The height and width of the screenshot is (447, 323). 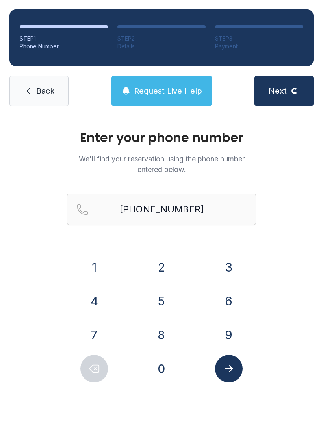 What do you see at coordinates (277, 91) in the screenshot?
I see `span: Next` at bounding box center [277, 91].